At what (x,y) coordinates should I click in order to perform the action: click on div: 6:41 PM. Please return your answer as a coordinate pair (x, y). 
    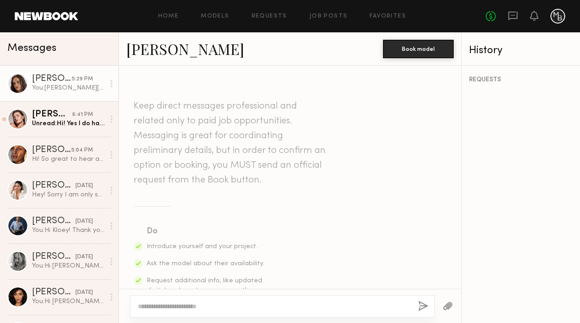
    Looking at the image, I should click on (82, 115).